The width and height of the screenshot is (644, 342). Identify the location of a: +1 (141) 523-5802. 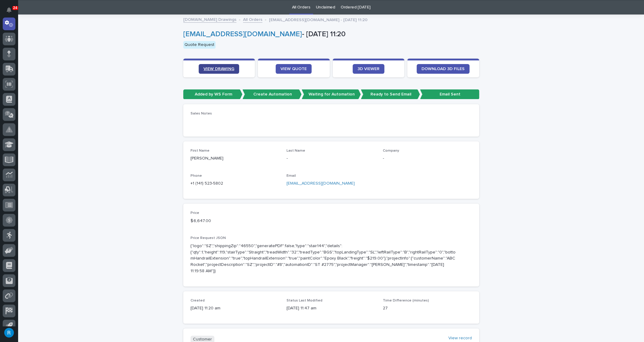
(207, 183).